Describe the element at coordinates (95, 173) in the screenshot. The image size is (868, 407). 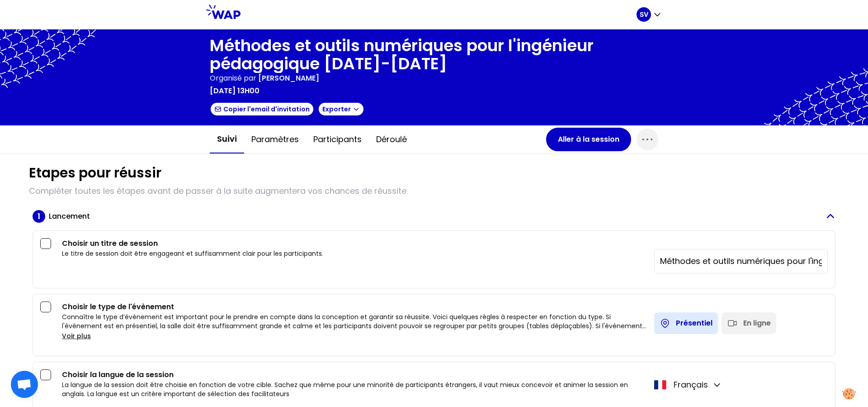
I see `h1: Etapes pour réussir` at that location.